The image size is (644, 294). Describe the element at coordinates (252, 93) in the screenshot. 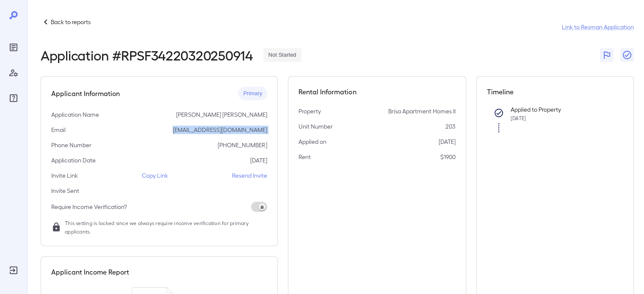

I see `span: Primary` at that location.